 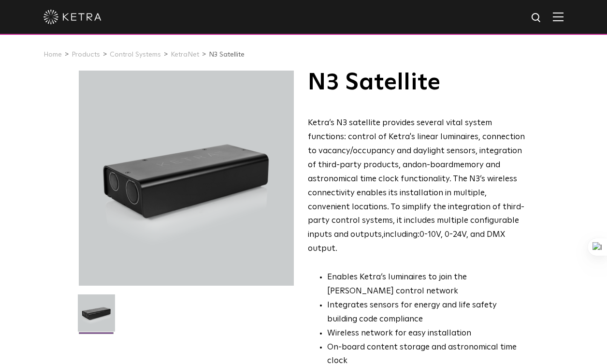 I want to click on img: search icon, so click(x=537, y=18).